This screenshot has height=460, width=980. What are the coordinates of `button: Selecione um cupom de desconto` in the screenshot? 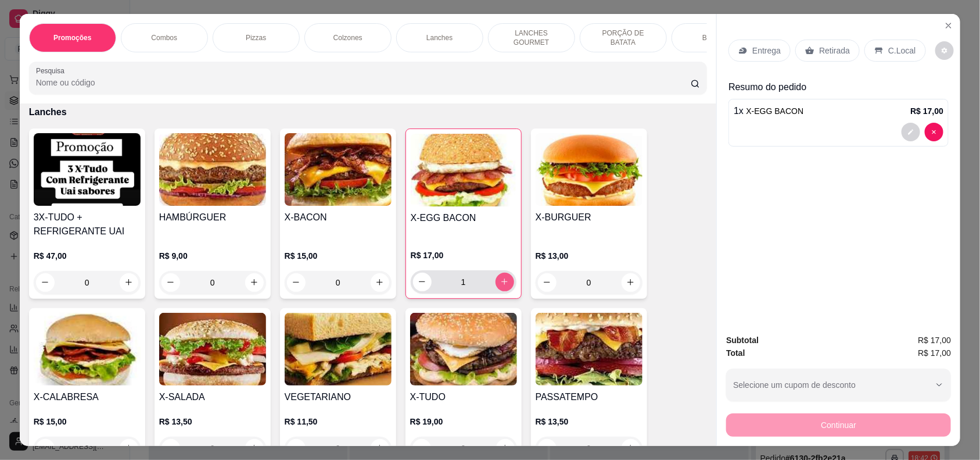 It's located at (839, 385).